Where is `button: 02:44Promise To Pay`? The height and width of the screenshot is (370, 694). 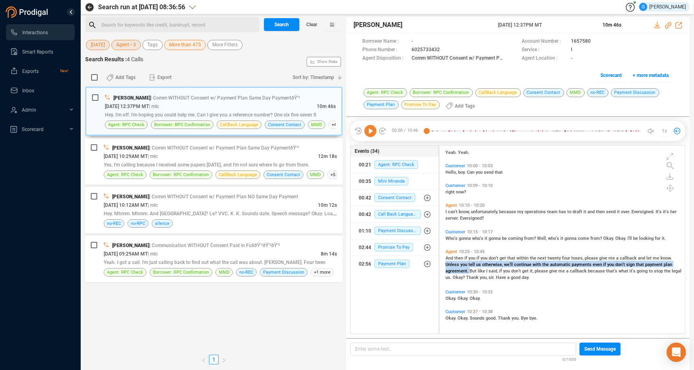
button: 02:44Promise To Pay is located at coordinates (395, 248).